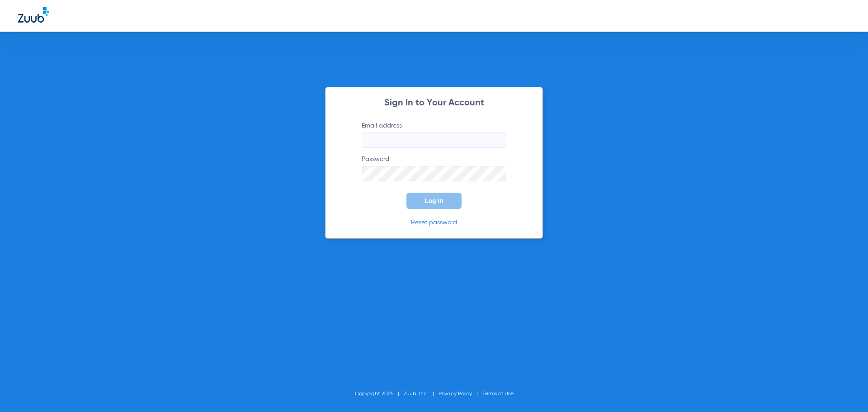 The height and width of the screenshot is (412, 868). I want to click on label: Email address, so click(434, 135).